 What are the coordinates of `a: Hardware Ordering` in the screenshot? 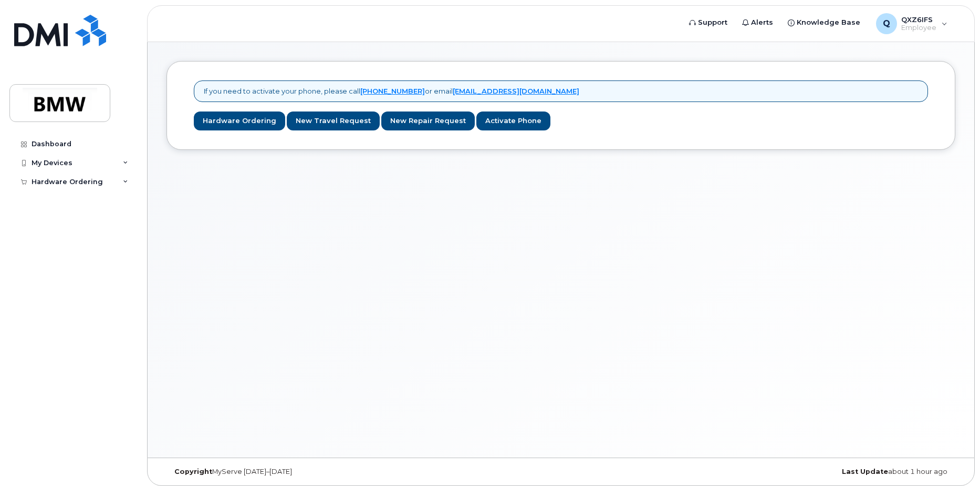 It's located at (240, 121).